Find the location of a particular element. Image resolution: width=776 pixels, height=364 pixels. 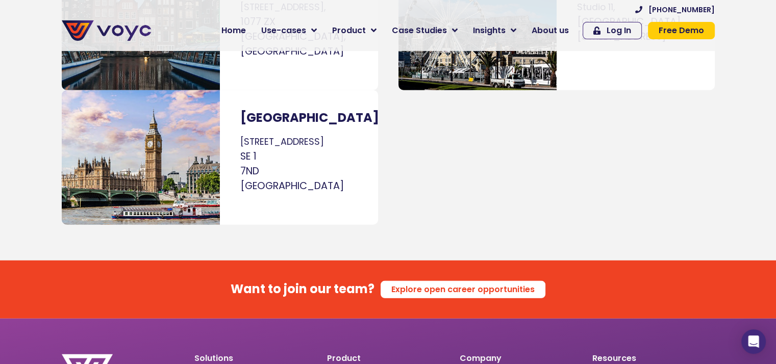

div: Open Intercom Messenger is located at coordinates (753, 342).